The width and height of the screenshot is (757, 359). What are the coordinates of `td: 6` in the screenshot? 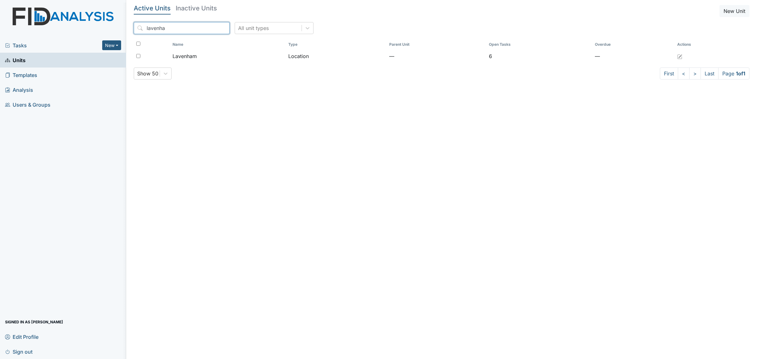 It's located at (539, 56).